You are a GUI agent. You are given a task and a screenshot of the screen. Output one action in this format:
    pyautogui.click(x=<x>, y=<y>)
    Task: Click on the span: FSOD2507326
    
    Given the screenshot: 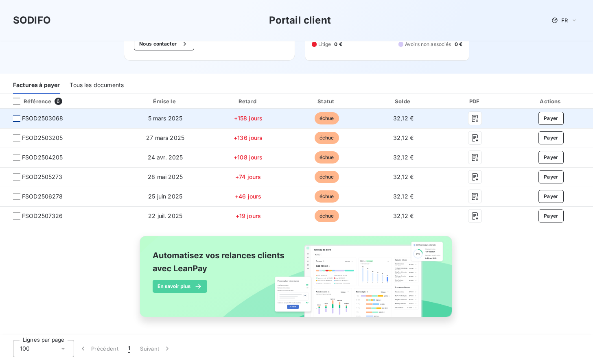 What is the action you would take?
    pyautogui.click(x=42, y=216)
    